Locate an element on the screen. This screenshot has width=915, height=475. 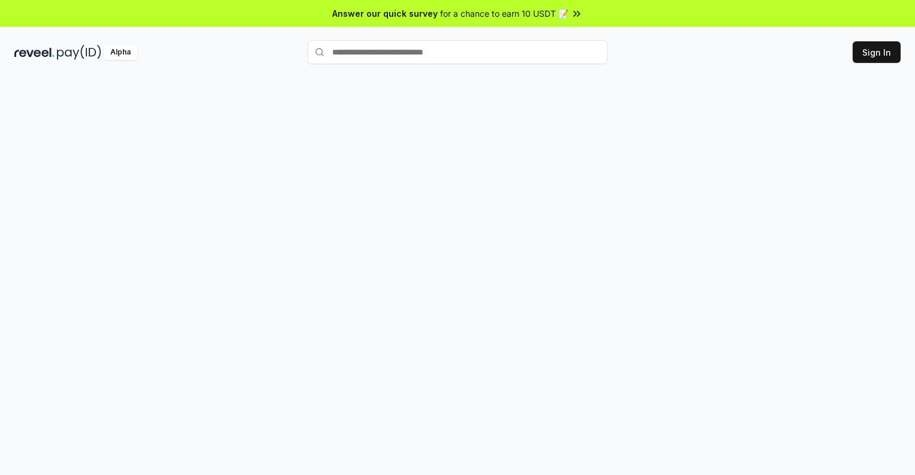
button: Sign In is located at coordinates (876, 52).